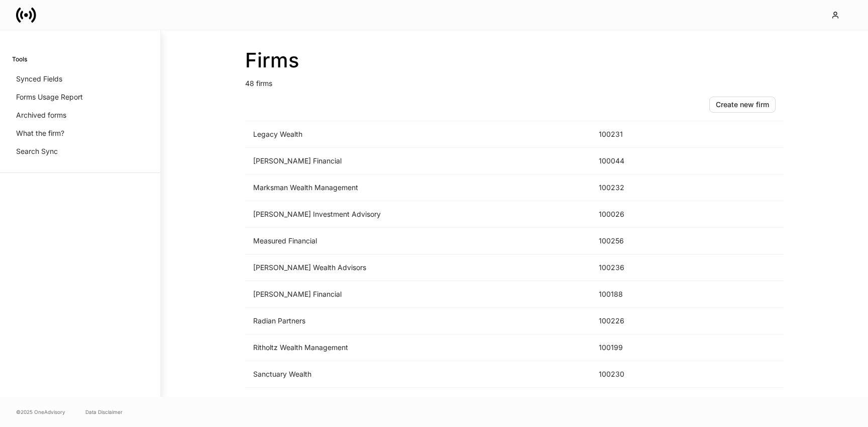 The width and height of the screenshot is (868, 427). What do you see at coordinates (629, 134) in the screenshot?
I see `td: 100231` at bounding box center [629, 134].